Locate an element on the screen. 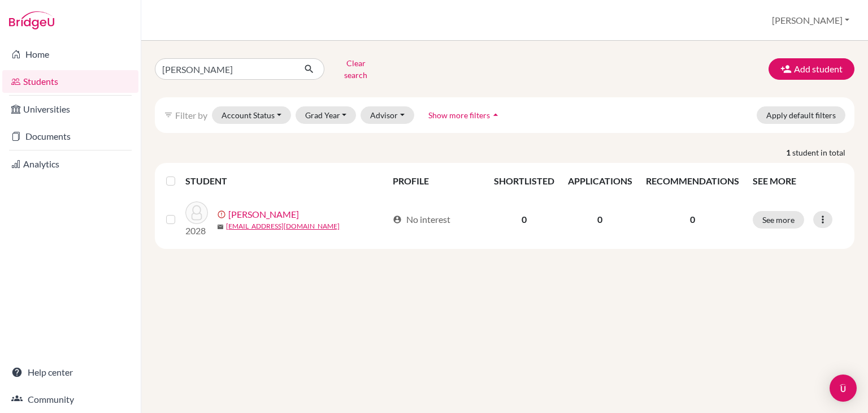 The height and width of the screenshot is (413, 868). button: Clear search is located at coordinates (356, 69).